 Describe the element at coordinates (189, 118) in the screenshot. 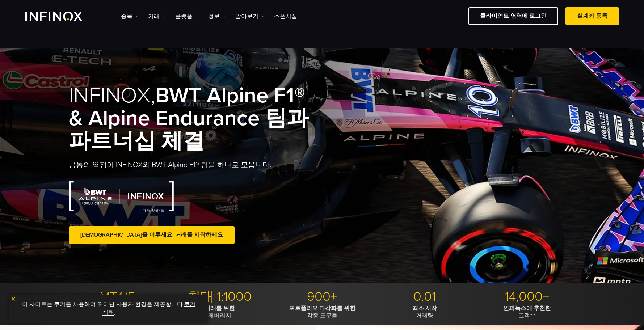

I see `strong: BWT Alpine F1® & Alpine Endurance 팀과 파트너십 체결` at that location.